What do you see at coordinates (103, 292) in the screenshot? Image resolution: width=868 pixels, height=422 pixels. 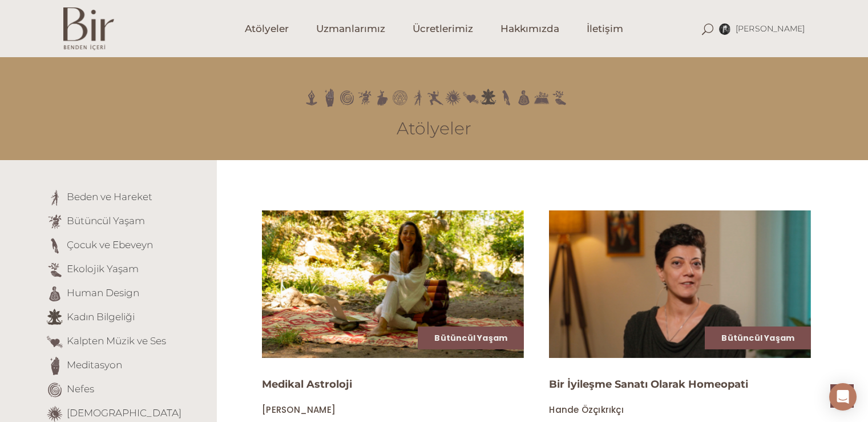 I see `a: Human Design` at bounding box center [103, 292].